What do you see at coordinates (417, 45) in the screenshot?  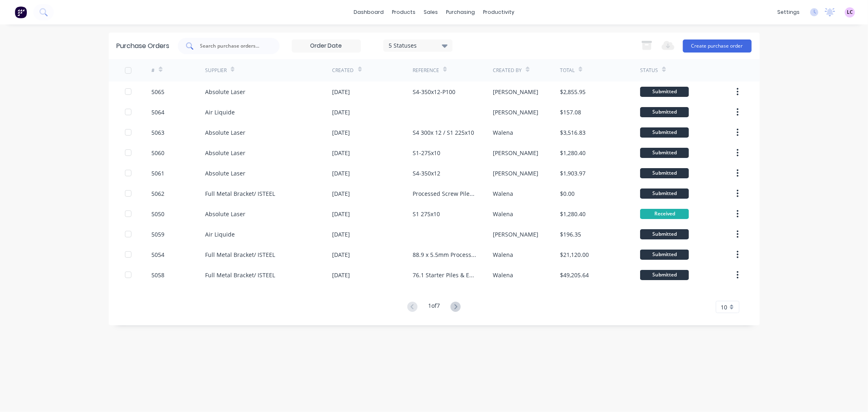 I see `div: 5 Statuses` at bounding box center [417, 45].